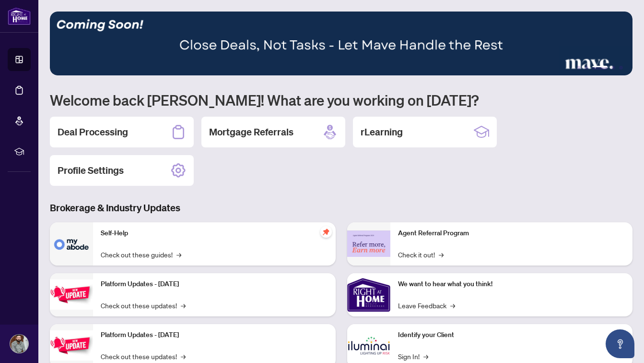 This screenshot has width=644, height=363. What do you see at coordinates (421, 254) in the screenshot?
I see `a: Check it out!→` at bounding box center [421, 254].